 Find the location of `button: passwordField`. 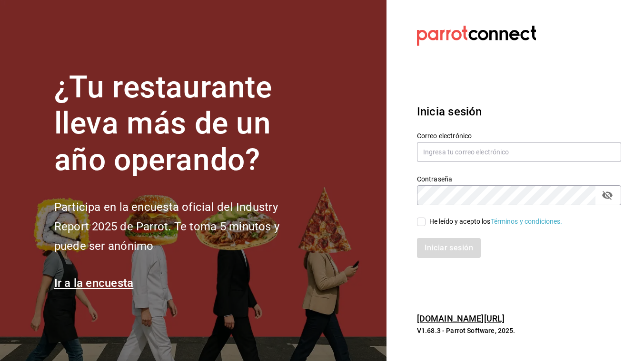

button: passwordField is located at coordinates (607, 195).